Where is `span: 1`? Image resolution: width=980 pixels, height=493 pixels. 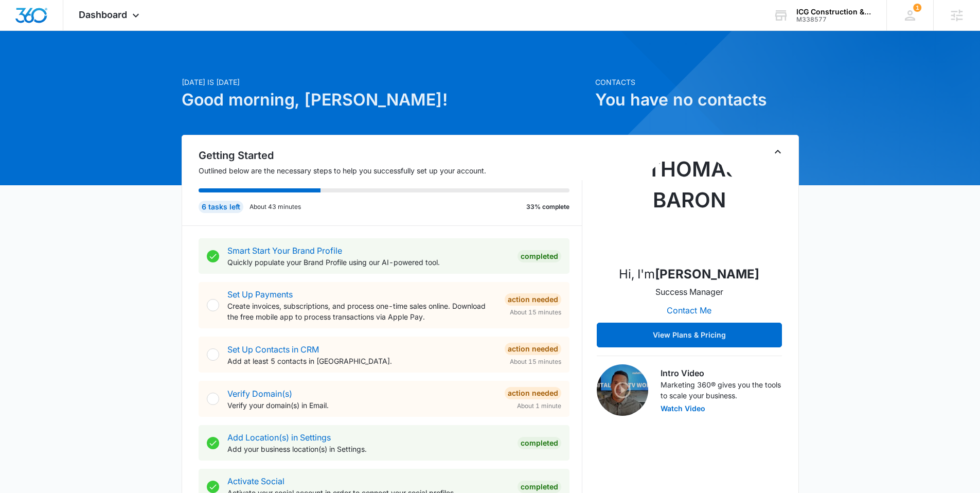
span: 1 is located at coordinates (917, 8).